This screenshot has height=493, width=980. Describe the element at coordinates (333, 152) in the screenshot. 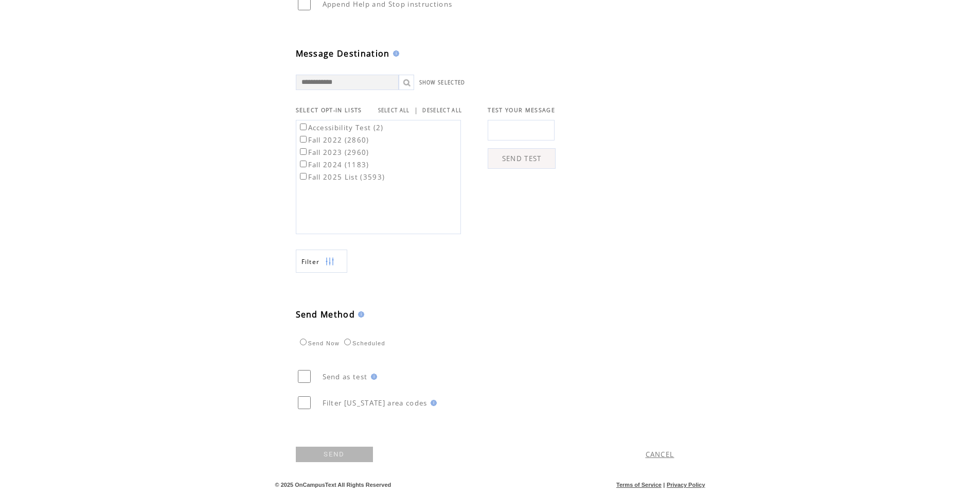

I see `label: Fall 2023 (2960)` at that location.